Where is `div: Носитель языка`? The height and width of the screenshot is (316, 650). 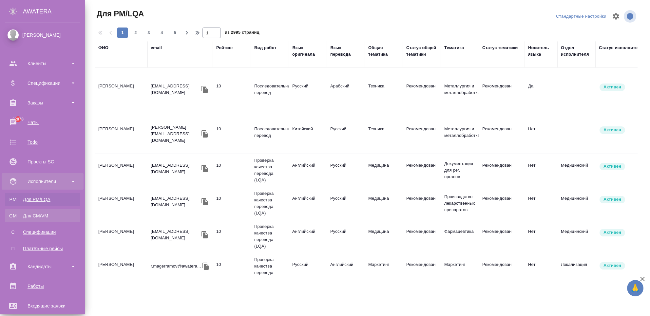 div: Носитель языка is located at coordinates (542, 51).